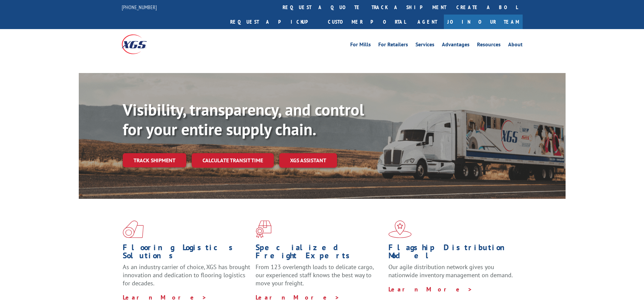  I want to click on b: Visibility, transparency, and control for your entire supply chain., so click(244, 119).